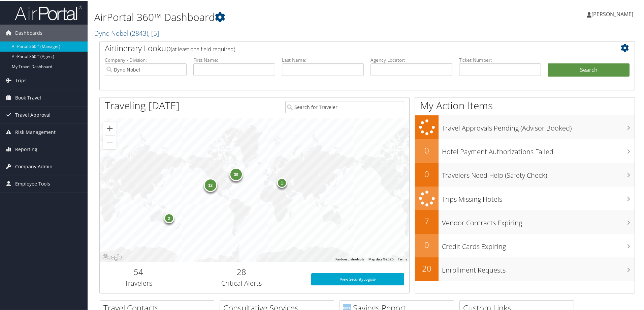 The image size is (644, 310). What do you see at coordinates (146, 59) in the screenshot?
I see `label: Company - Division:` at bounding box center [146, 59].